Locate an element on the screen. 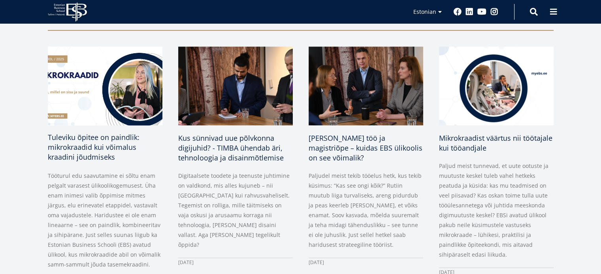 Image resolution: width=601 pixels, height=274 pixels. span: Tuleviku õpitee on paindlik: mikrokraadid kui võimalus kraadini jõudmiseks is located at coordinates (94, 147).